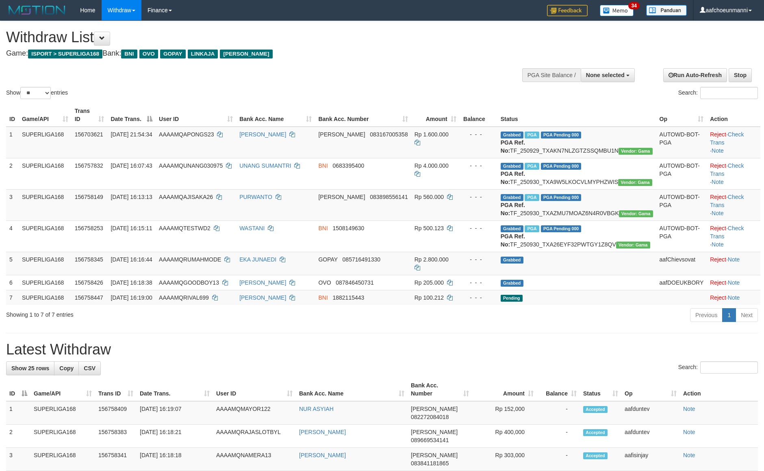 This screenshot has width=764, height=471. What do you see at coordinates (577, 115) in the screenshot?
I see `th: Status` at bounding box center [577, 115].